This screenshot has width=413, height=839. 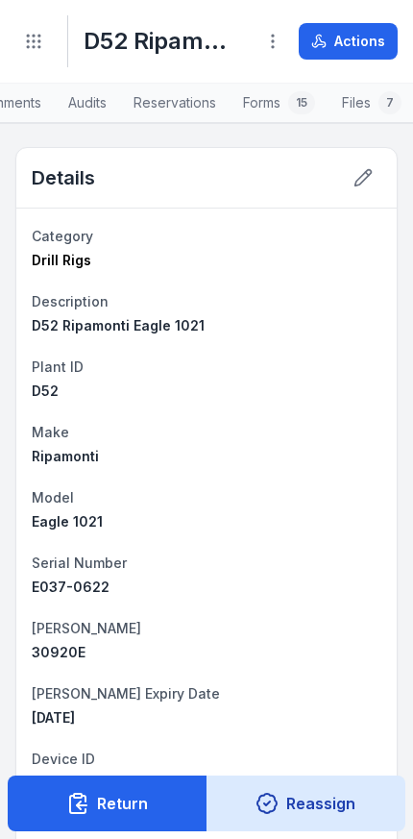 What do you see at coordinates (50, 432) in the screenshot?
I see `span: Make` at bounding box center [50, 432].